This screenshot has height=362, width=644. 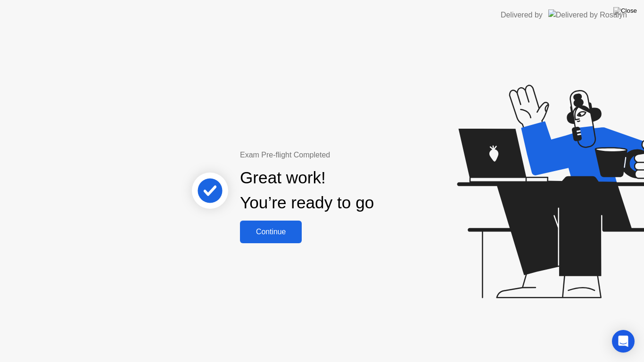 What do you see at coordinates (307, 190) in the screenshot?
I see `div: Great work! You’re ready to go` at bounding box center [307, 190].